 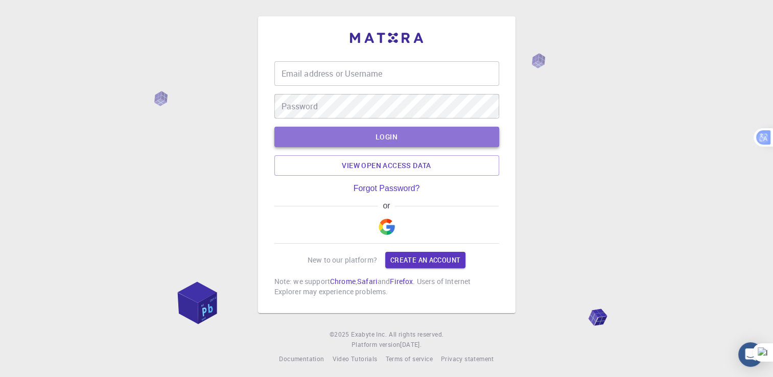 What do you see at coordinates (369, 335) in the screenshot?
I see `a: Exabyte Inc.` at bounding box center [369, 335].